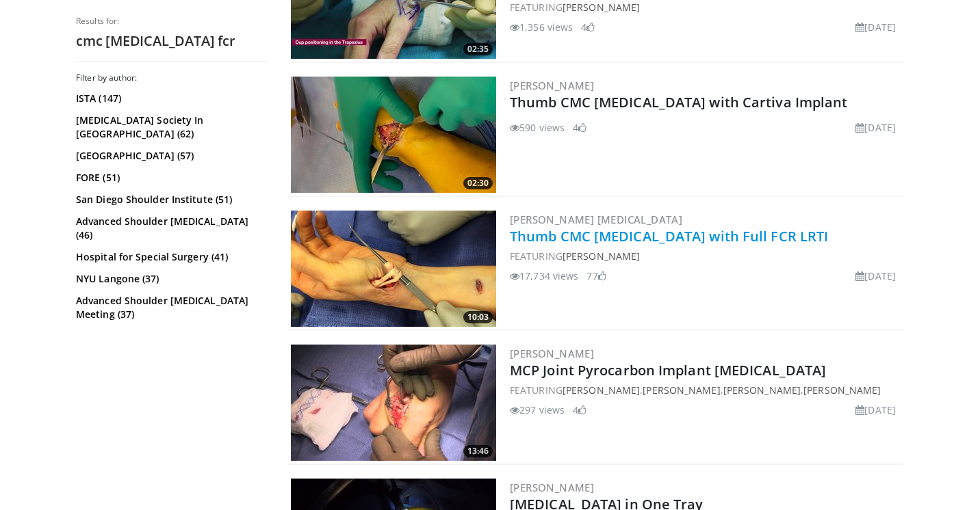  What do you see at coordinates (541, 27) in the screenshot?
I see `li: 1,356 views` at bounding box center [541, 27].